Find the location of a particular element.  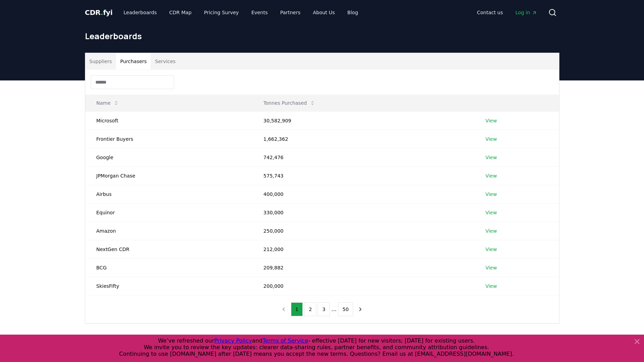

td: Microsoft is located at coordinates (169, 120).